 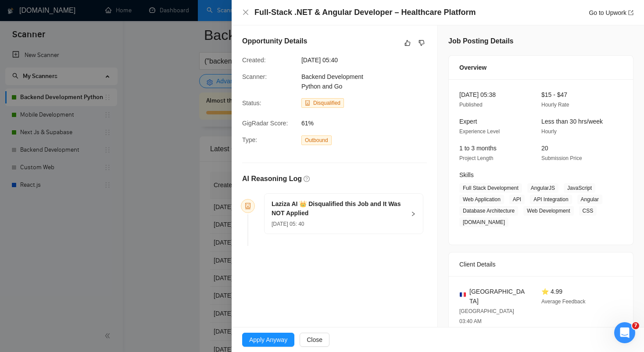 What do you see at coordinates (250, 140) in the screenshot?
I see `span: Type:` at bounding box center [250, 140].